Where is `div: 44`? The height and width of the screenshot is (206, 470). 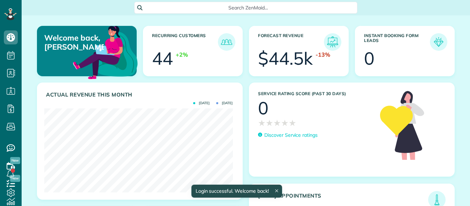
div: 44 is located at coordinates (163, 58).